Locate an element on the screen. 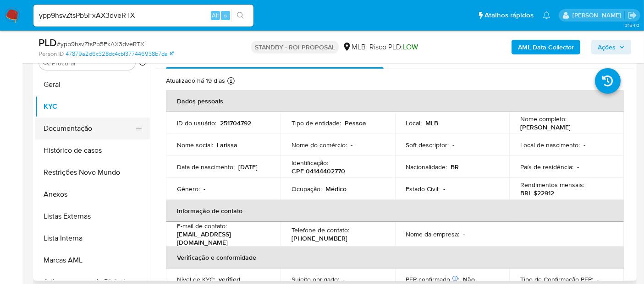  p: Nível de KYC : is located at coordinates (196, 280).